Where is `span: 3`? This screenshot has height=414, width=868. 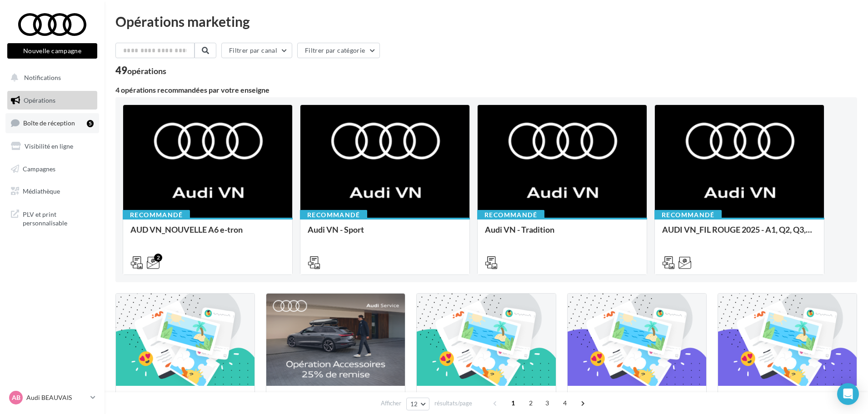 span: 3 is located at coordinates (547, 403).